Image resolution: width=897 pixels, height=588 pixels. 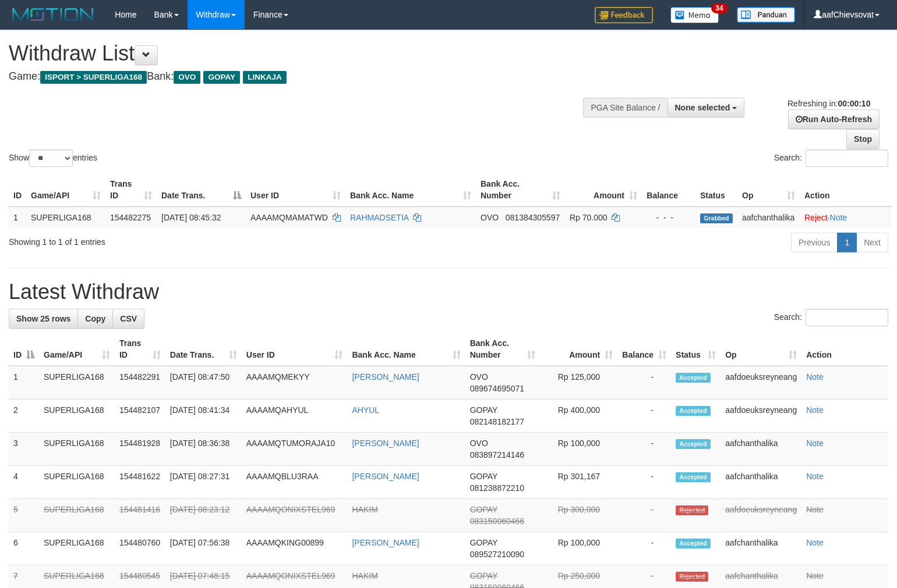 What do you see at coordinates (578, 482) in the screenshot?
I see `td: Rp 301,167` at bounding box center [578, 482].